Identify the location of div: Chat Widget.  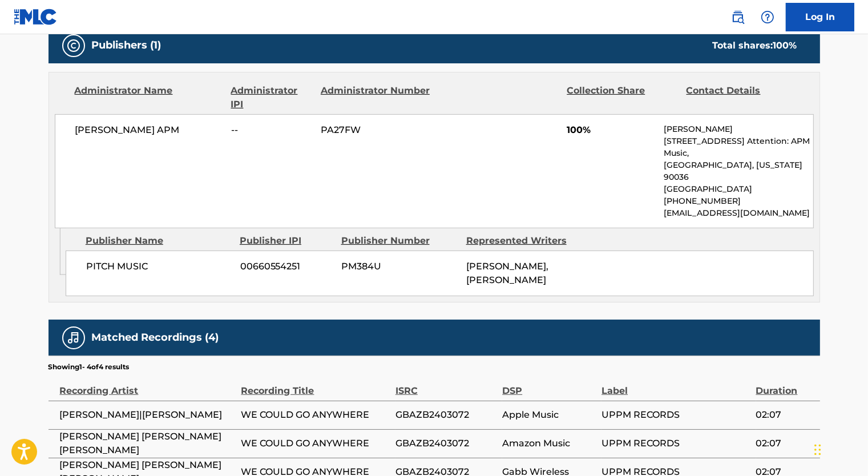
(840, 449).